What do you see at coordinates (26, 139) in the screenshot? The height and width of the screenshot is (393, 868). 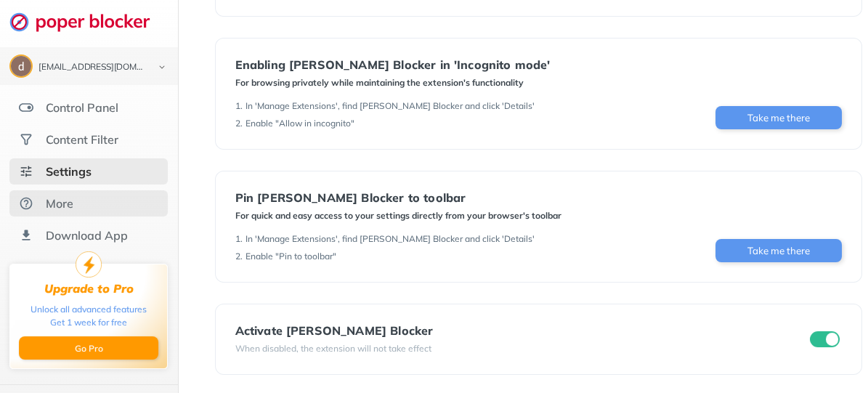 I see `img: social.svg` at bounding box center [26, 139].